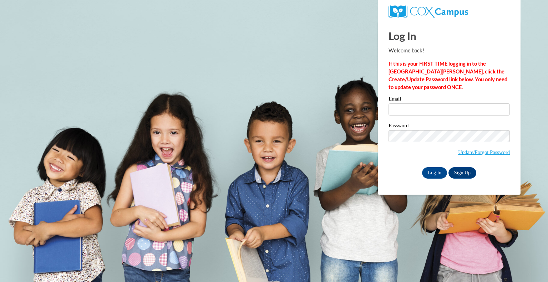 The width and height of the screenshot is (548, 282). Describe the element at coordinates (435, 173) in the screenshot. I see `input: Log In` at that location.